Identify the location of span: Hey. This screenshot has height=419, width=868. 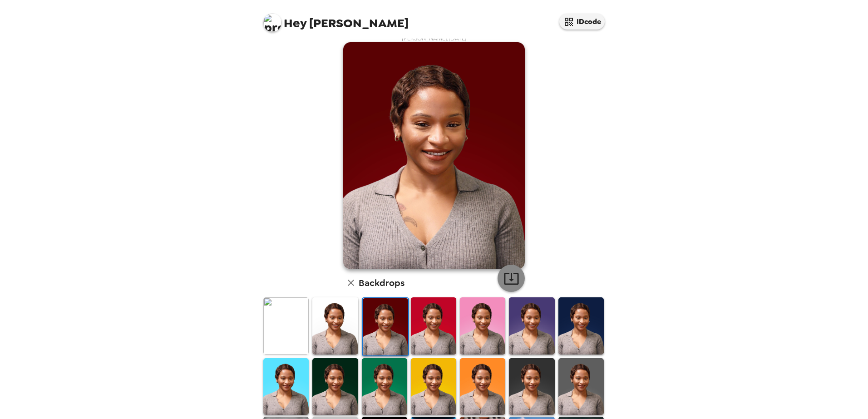
(295, 23).